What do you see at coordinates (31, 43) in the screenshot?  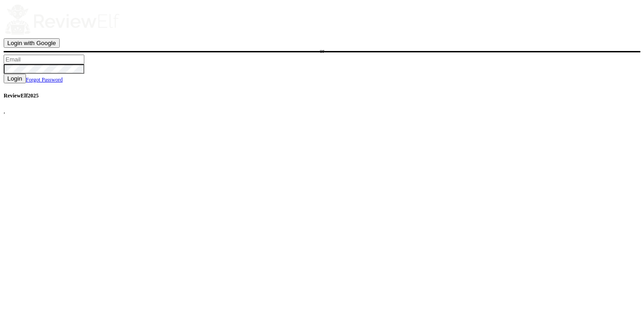 I see `span: Login with Google` at bounding box center [31, 43].